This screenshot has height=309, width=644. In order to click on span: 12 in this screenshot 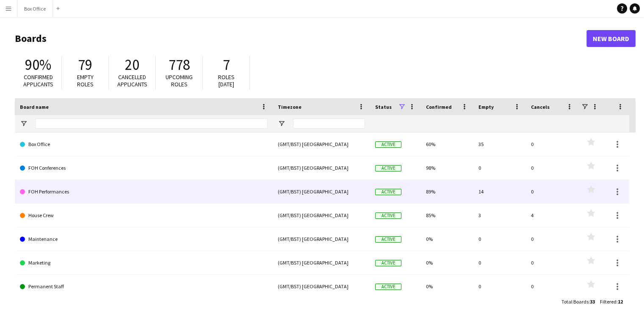, I will do `click(620, 302)`.